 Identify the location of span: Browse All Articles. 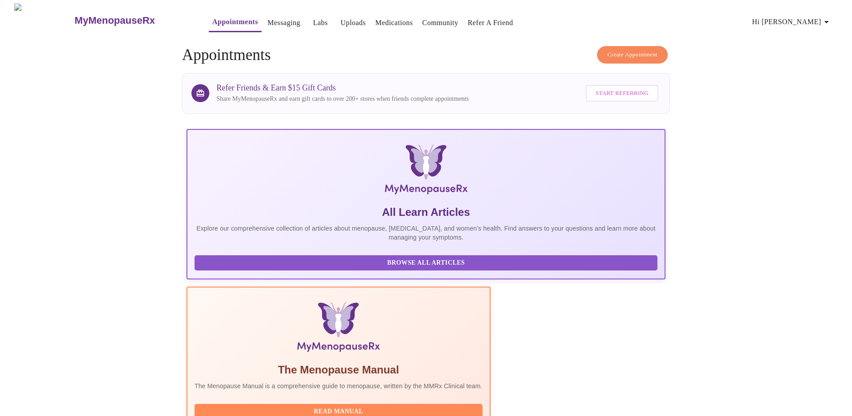
(426, 263).